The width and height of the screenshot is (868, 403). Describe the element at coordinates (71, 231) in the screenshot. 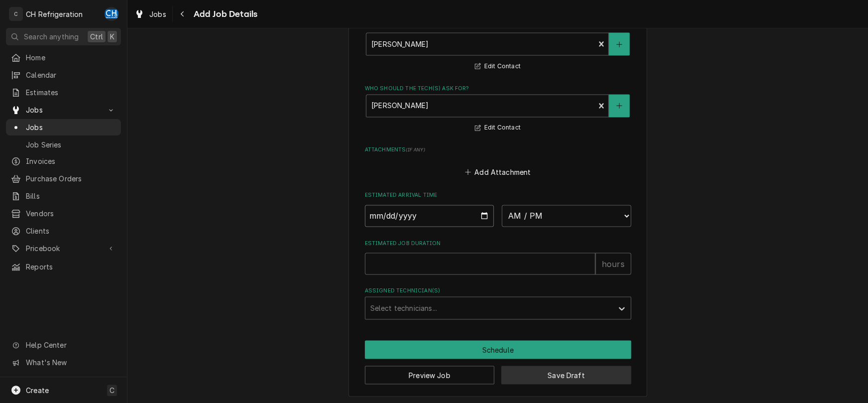

I see `span: Clients` at that location.